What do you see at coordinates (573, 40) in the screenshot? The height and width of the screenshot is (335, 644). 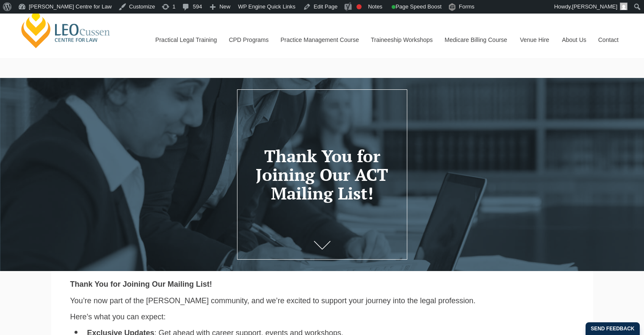 I see `a: About Us` at bounding box center [573, 40].